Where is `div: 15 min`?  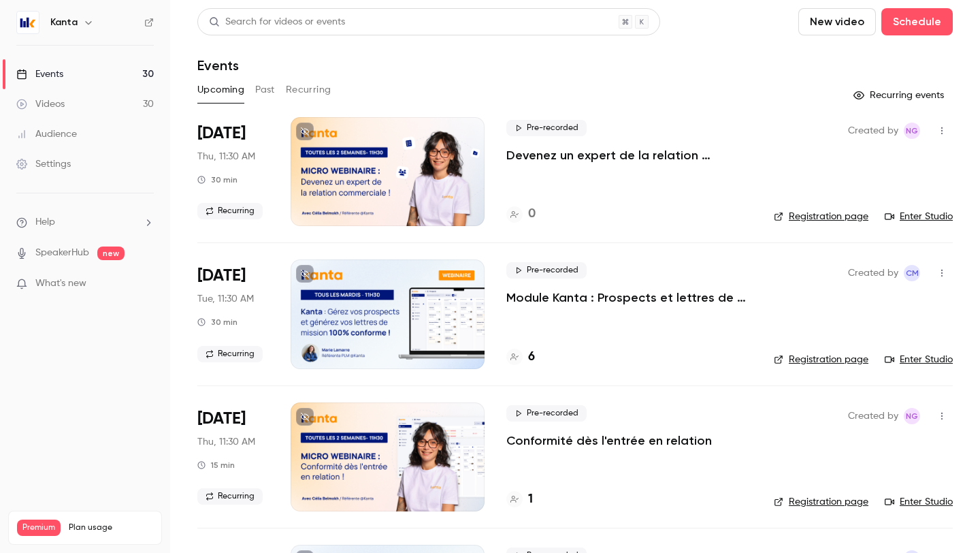 div: 15 min is located at coordinates (216, 465).